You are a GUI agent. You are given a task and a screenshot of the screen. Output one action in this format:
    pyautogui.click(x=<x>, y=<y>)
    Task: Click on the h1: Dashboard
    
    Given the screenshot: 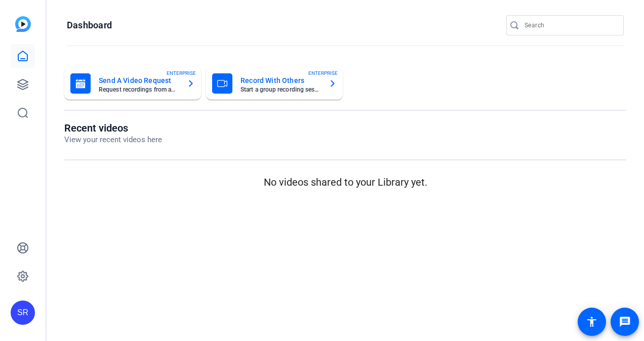 What is the action you would take?
    pyautogui.click(x=89, y=26)
    